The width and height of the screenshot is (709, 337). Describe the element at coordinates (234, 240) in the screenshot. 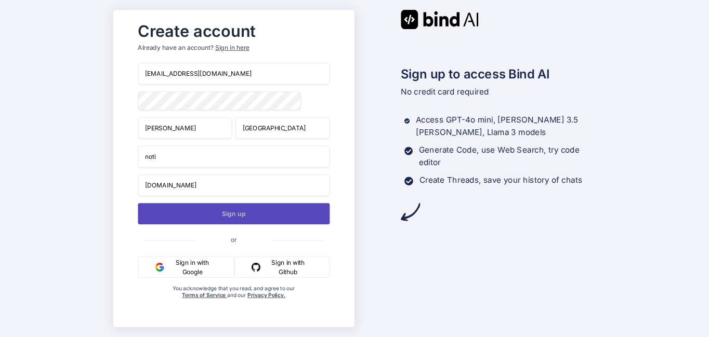

I see `span: or` at that location.